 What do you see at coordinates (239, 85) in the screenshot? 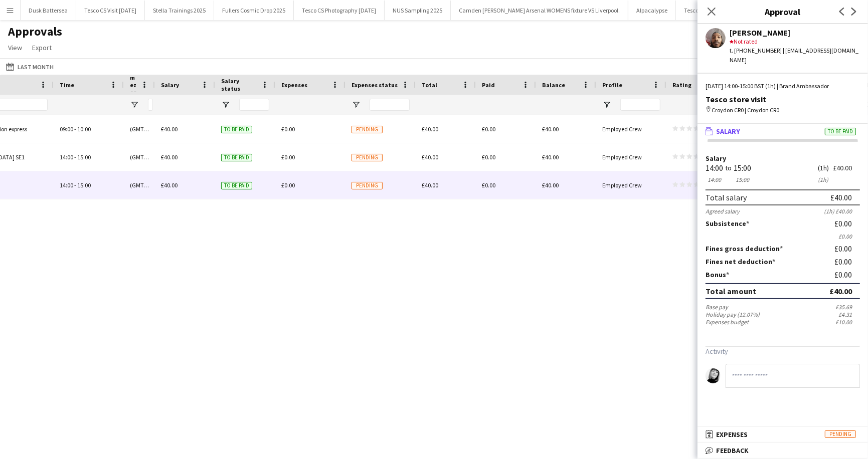
I see `span: Salary status` at bounding box center [239, 85].